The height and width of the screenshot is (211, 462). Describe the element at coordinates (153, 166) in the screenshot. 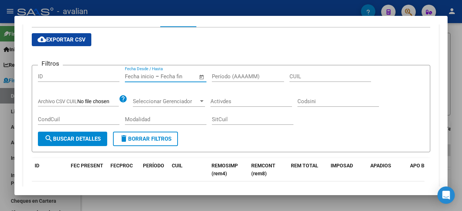

I see `span: PERÍODO` at that location.